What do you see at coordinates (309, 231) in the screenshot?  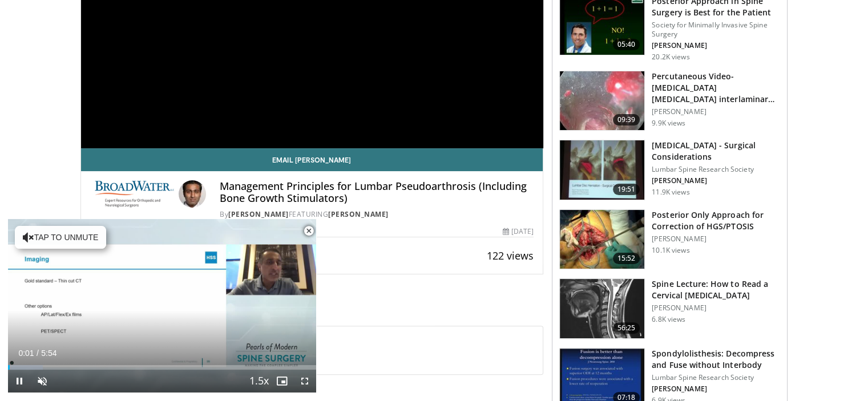 I see `button: Close` at bounding box center [309, 231].